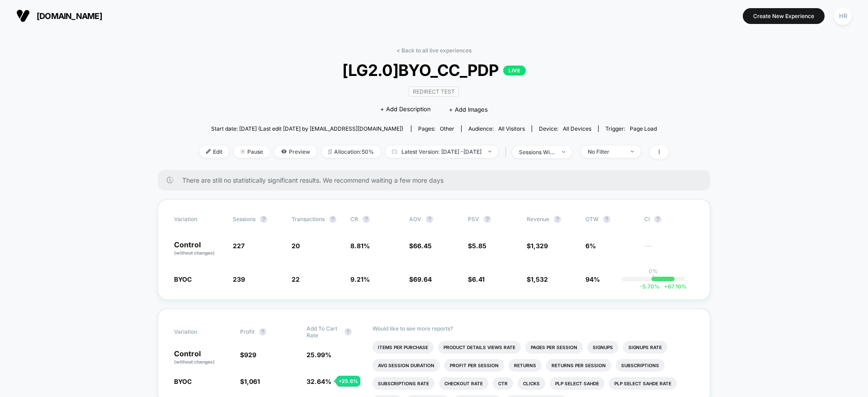  What do you see at coordinates (436, 128) in the screenshot?
I see `div: Pages:` at bounding box center [436, 128].